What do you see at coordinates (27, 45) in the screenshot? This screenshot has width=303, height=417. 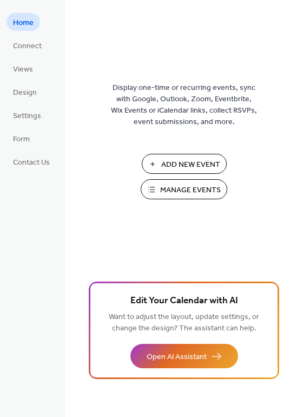 I see `a: Connect` at bounding box center [27, 45].